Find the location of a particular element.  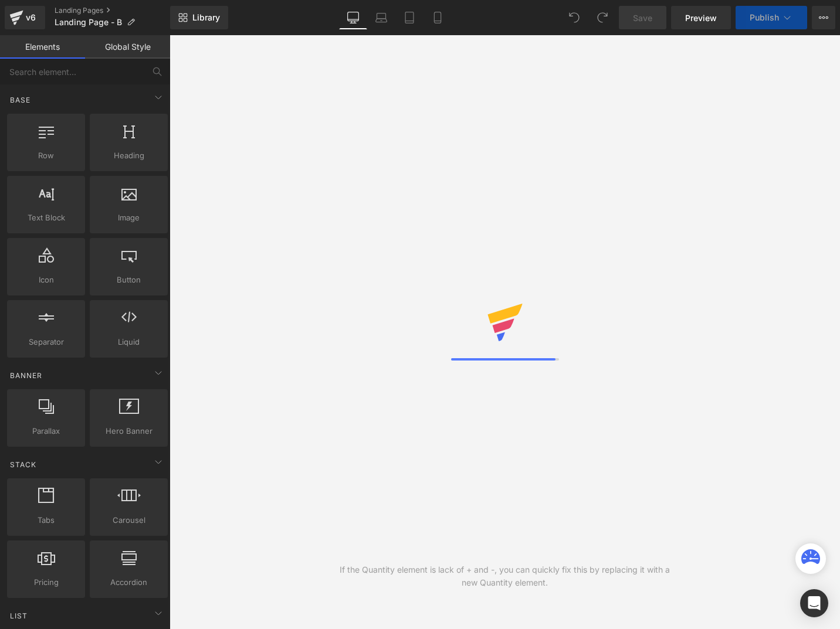

span: Hero Banner is located at coordinates (128, 431).